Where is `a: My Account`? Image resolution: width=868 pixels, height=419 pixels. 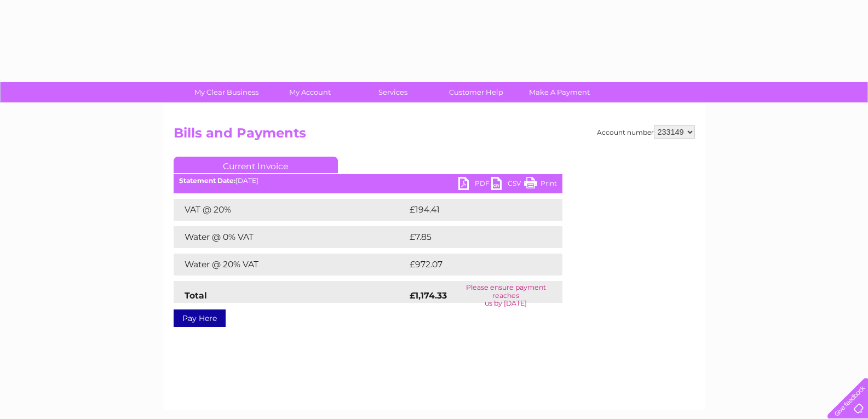
a: My Account is located at coordinates (310, 92).